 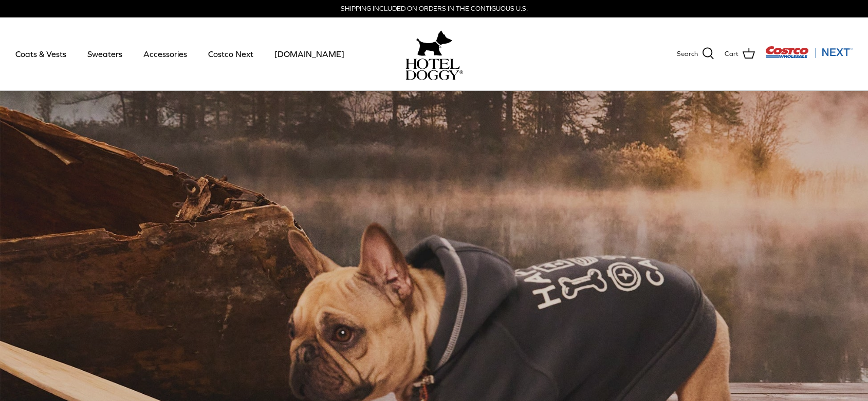 What do you see at coordinates (808, 56) in the screenshot?
I see `a: Visit Costco Next` at bounding box center [808, 56].